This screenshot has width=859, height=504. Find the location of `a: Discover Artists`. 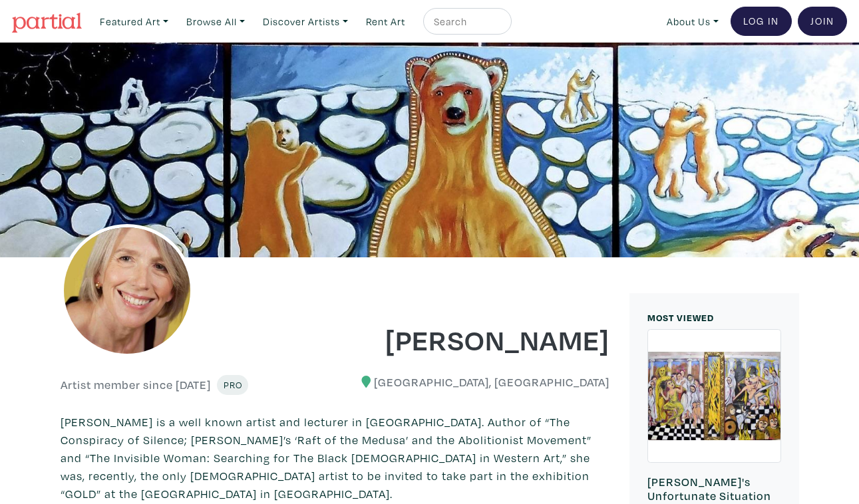

a: Discover Artists is located at coordinates (305, 21).